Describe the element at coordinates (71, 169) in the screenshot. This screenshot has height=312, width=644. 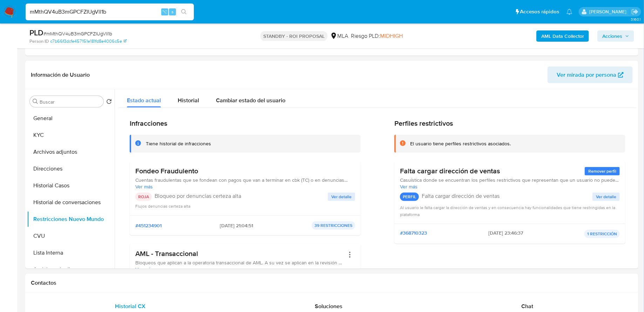
I see `button: Direcciones` at that location.